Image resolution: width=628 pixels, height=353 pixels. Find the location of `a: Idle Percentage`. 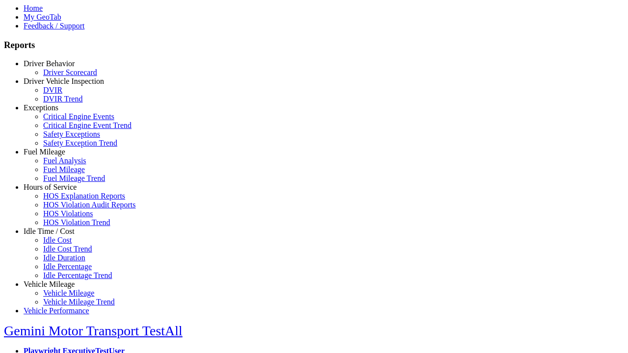

a: Idle Percentage is located at coordinates (67, 266).